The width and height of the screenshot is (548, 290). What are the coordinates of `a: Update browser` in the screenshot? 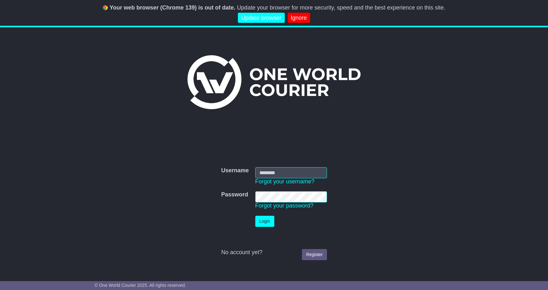 It's located at (261, 18).